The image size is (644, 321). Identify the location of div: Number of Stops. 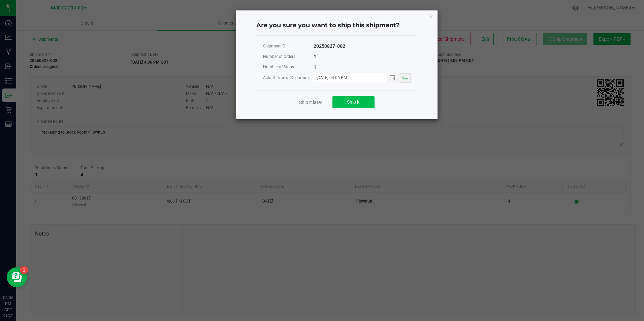
(288, 67).